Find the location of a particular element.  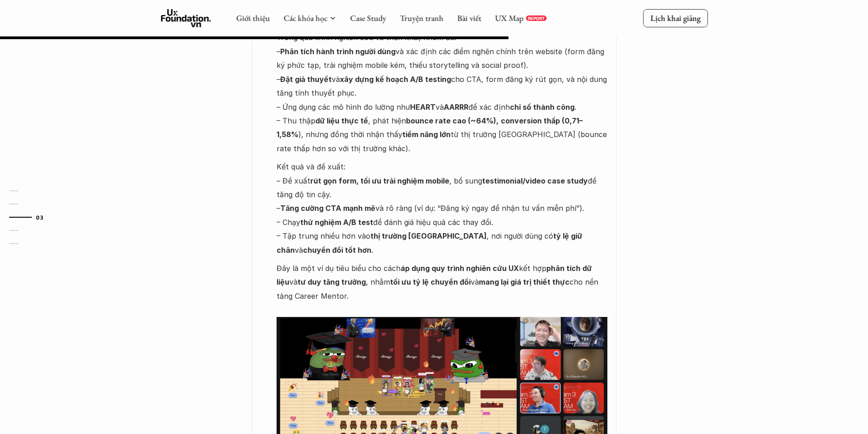

p: Kết quả và đề xuất: – Đề xuất , bổ sung để tăng độ tin cậy. – và rõ ràng (ví dụ: “Đăng ký ngay để... is located at coordinates (442, 208).